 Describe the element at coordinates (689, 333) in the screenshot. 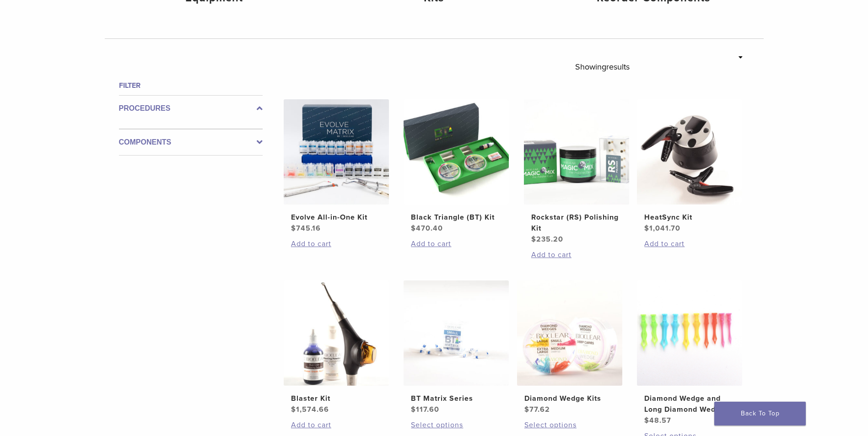

I see `img: Diamond Wedge and Long Diamond Wedge` at that location.